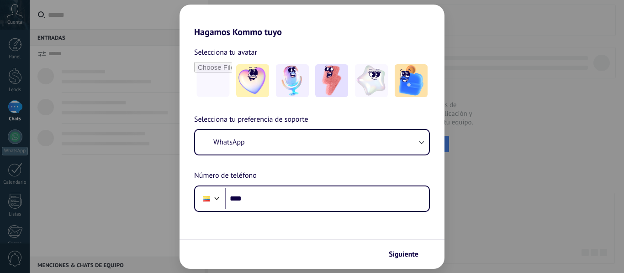 The image size is (624, 273). What do you see at coordinates (411, 81) in the screenshot?
I see `img: -5.jpeg` at bounding box center [411, 81].